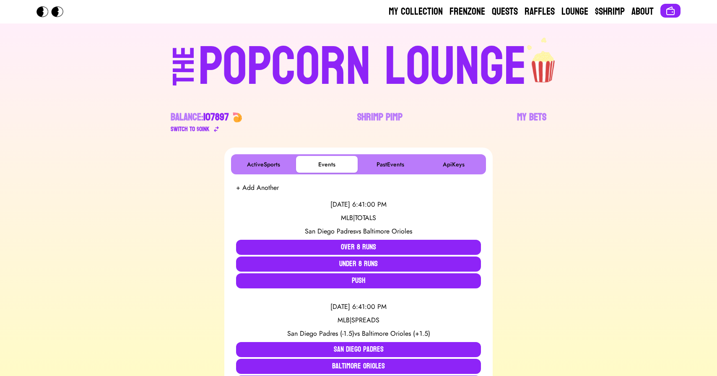  I want to click on div: Switch to $ OINK, so click(190, 129).